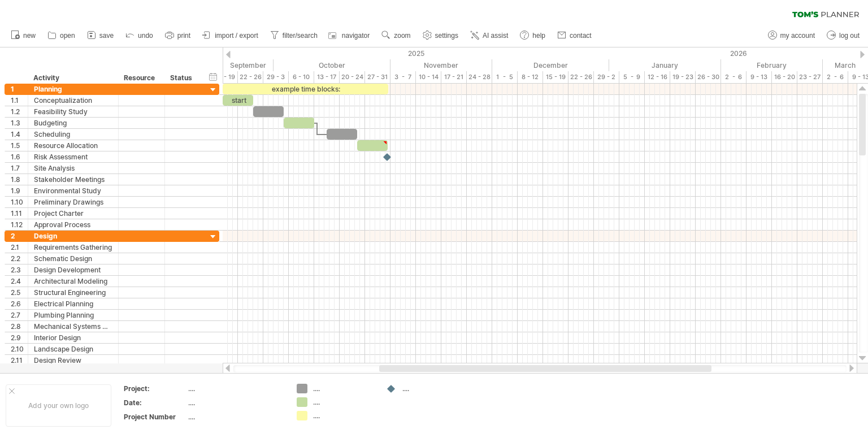 This screenshot has height=438, width=868. Describe the element at coordinates (19, 179) in the screenshot. I see `div: 1.8` at that location.